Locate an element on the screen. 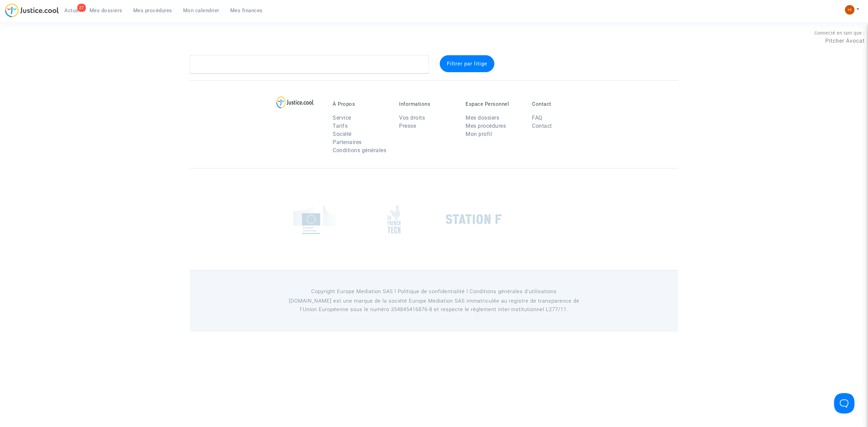 Image resolution: width=868 pixels, height=427 pixels. img: fc99b196863ffcca57bb8fe2645aafd9 is located at coordinates (850, 9).